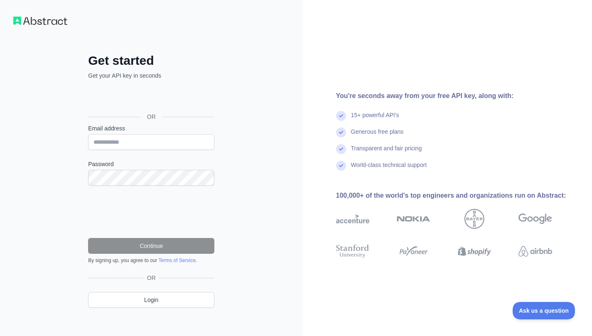  I want to click on img: nokia, so click(413, 219).